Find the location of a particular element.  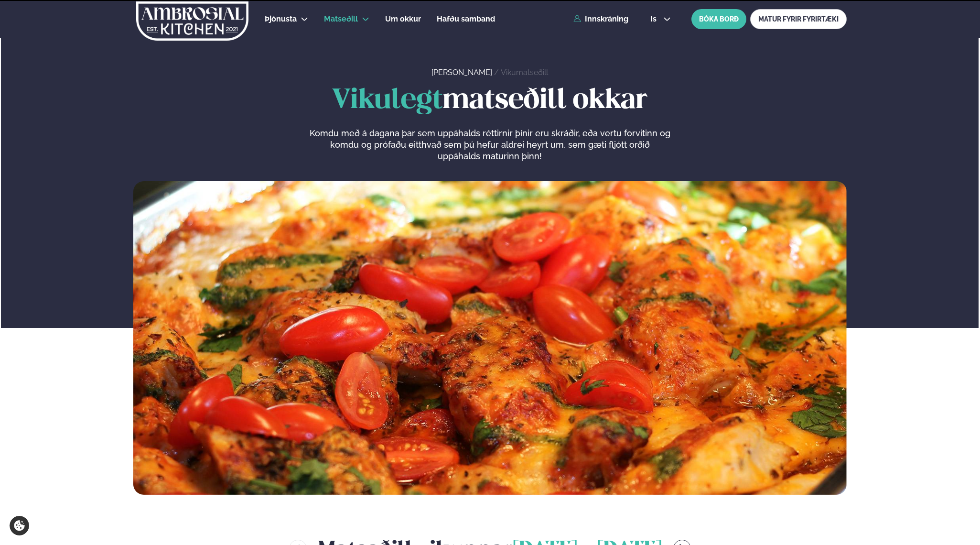

a: Cookie settings is located at coordinates (19, 526).